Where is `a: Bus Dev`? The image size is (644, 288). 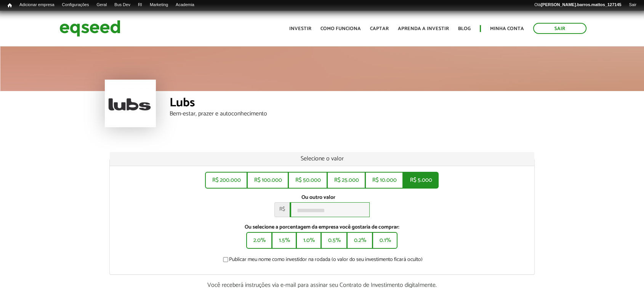 a: Bus Dev is located at coordinates (122, 5).